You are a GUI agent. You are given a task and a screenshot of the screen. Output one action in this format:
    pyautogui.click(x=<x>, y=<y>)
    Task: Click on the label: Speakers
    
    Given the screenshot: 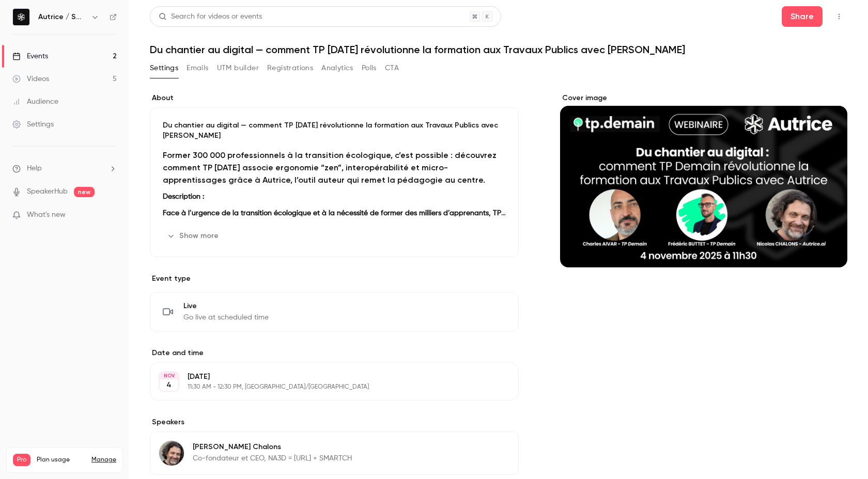 What is the action you would take?
    pyautogui.click(x=334, y=422)
    